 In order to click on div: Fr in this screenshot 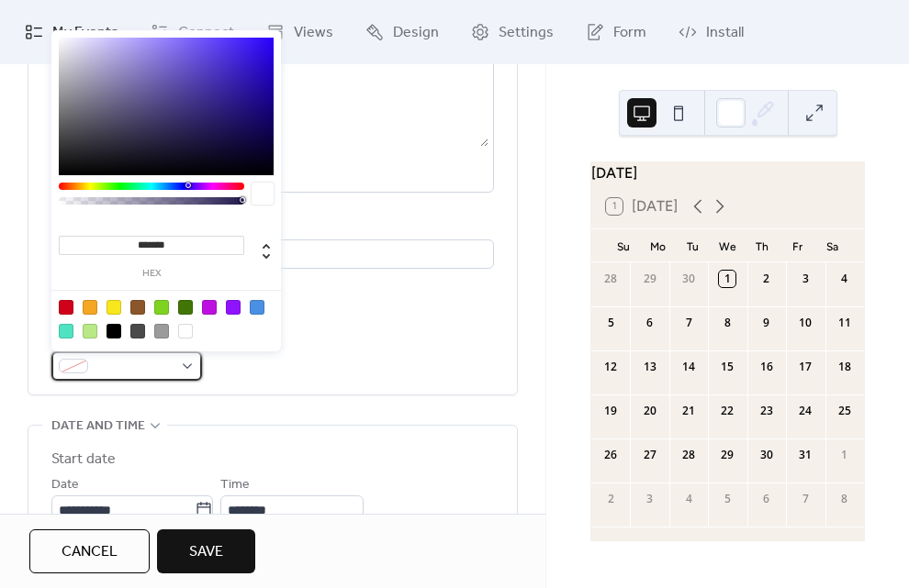, I will do `click(797, 246)`.